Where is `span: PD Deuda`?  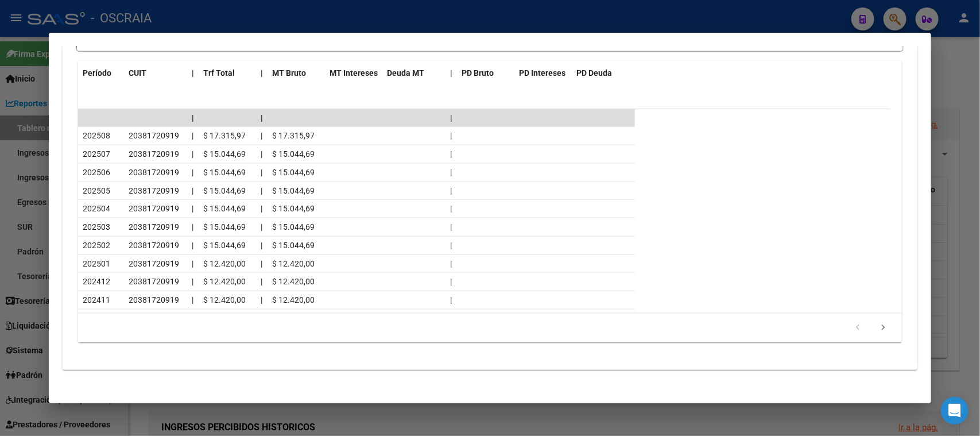 span: PD Deuda is located at coordinates (594, 73).